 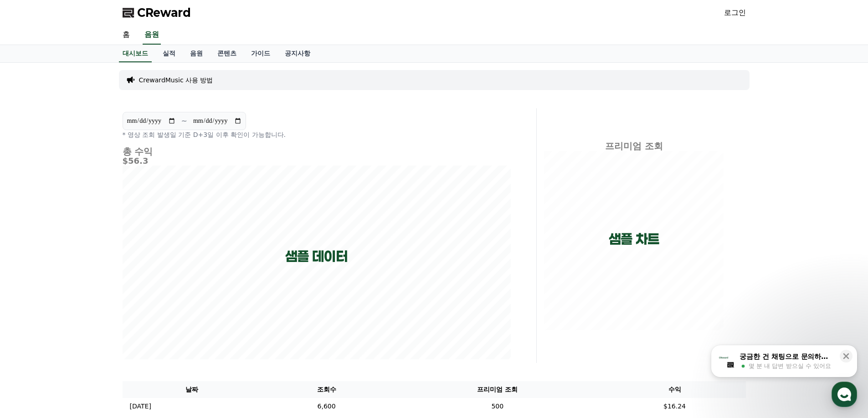 What do you see at coordinates (674, 390) in the screenshot?
I see `th: 수익` at bounding box center [674, 390].